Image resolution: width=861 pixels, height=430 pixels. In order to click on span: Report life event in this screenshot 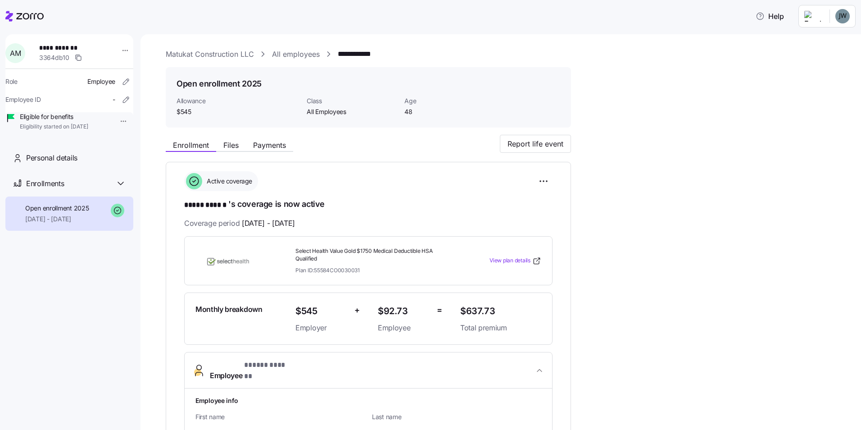, I will do `click(535, 144)`.